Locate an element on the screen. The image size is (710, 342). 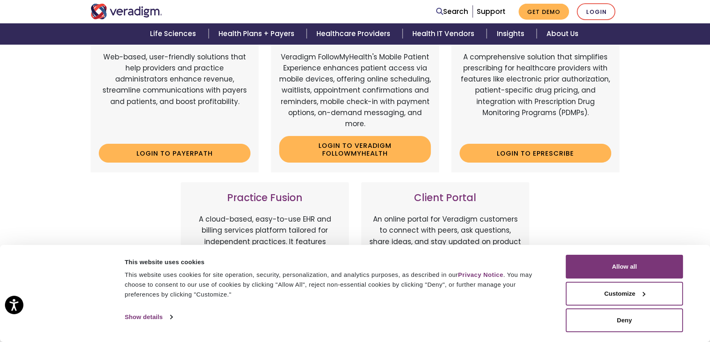
p: A cloud-based, easy-to-use EHR and billing services platform tailored for independent practices. ... is located at coordinates (265, 247).